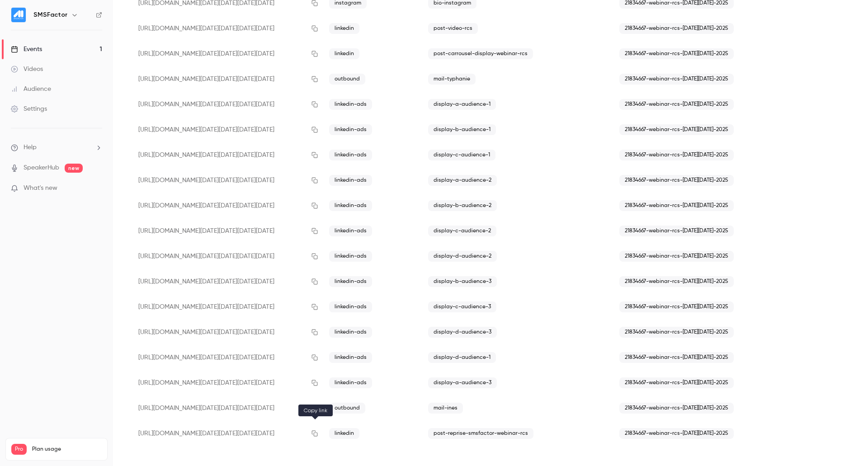  What do you see at coordinates (57, 148) in the screenshot?
I see `li: help-dropdown-opener` at bounding box center [57, 148].